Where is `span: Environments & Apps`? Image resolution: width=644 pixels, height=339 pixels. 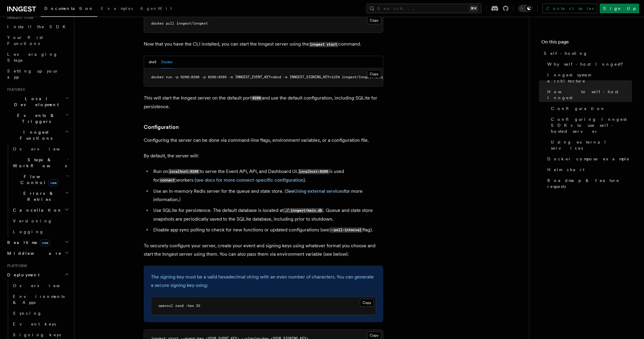
span: Environments & Apps is located at coordinates (39, 300).